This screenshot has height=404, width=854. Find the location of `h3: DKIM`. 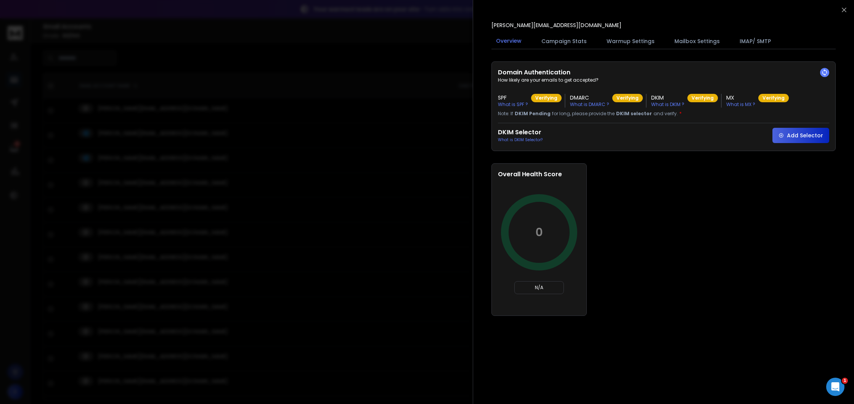

h3: DKIM is located at coordinates (667, 98).